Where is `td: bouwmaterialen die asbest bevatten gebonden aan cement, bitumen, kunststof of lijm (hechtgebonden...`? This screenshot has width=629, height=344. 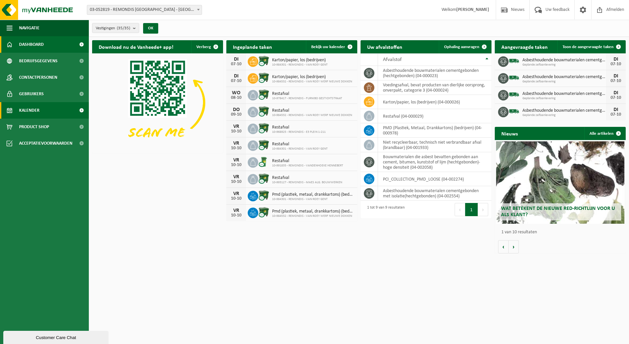 td: bouwmaterialen die asbest bevatten gebonden aan cement, bitumen, kunststof of lijm (hechtgebonden... is located at coordinates (435, 162).